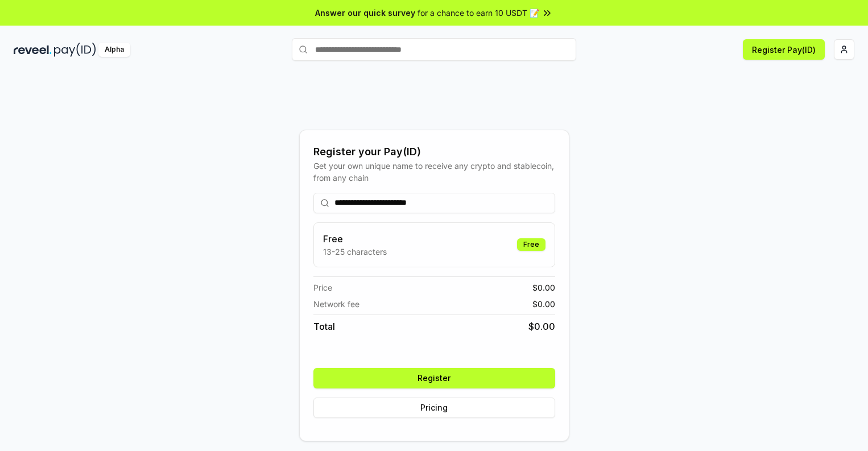 The height and width of the screenshot is (451, 868). I want to click on div: Get your own unique name to receive any crypto and stablecoin, from any chain, so click(434, 172).